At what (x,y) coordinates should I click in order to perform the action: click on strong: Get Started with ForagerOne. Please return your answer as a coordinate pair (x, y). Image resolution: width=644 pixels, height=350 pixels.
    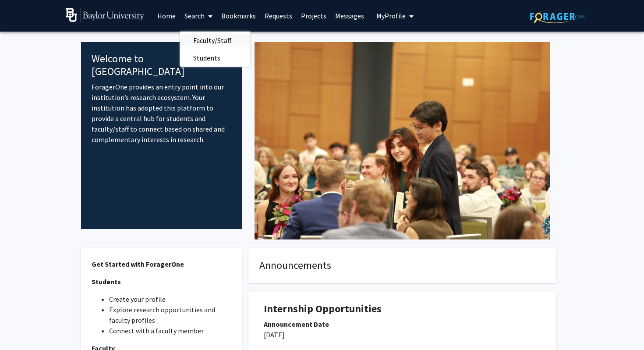
    Looking at the image, I should click on (138, 264).